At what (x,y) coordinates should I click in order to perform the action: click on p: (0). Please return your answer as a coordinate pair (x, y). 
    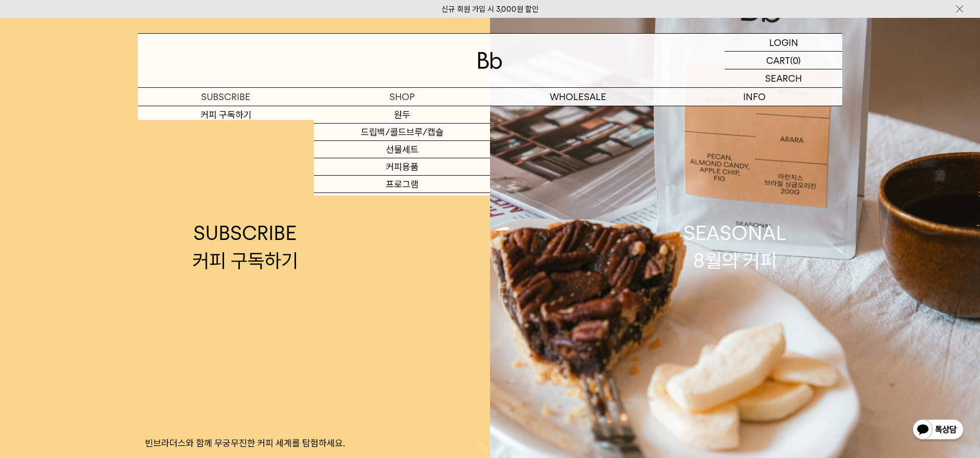
    Looking at the image, I should click on (795, 60).